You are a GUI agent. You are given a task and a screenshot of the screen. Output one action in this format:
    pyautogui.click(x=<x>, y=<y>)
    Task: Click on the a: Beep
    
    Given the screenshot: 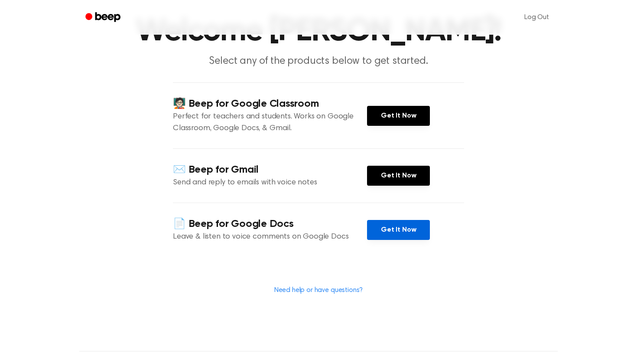 What is the action you would take?
    pyautogui.click(x=104, y=17)
    